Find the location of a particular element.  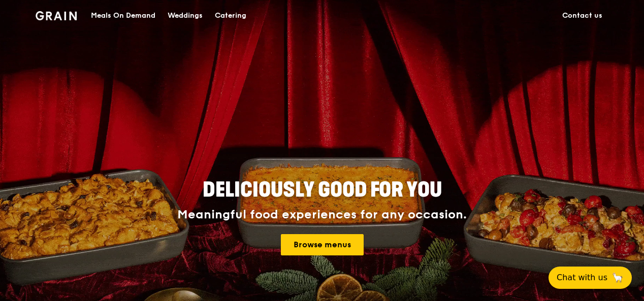

div: Meals On Demand is located at coordinates (123, 16).